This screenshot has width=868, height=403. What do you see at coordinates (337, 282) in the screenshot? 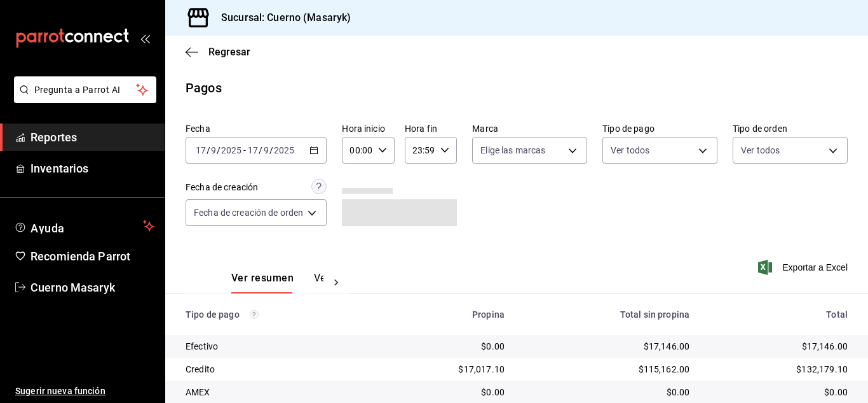
I see `button: Ver pagos` at bounding box center [337, 282].